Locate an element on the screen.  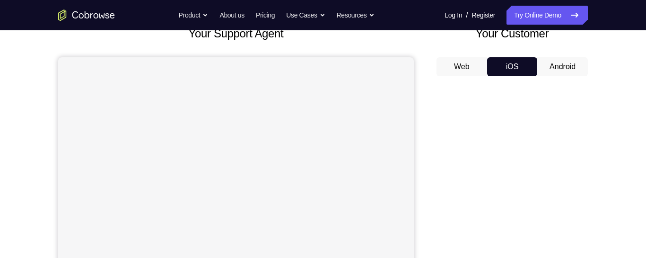
button: iOS is located at coordinates (512, 67).